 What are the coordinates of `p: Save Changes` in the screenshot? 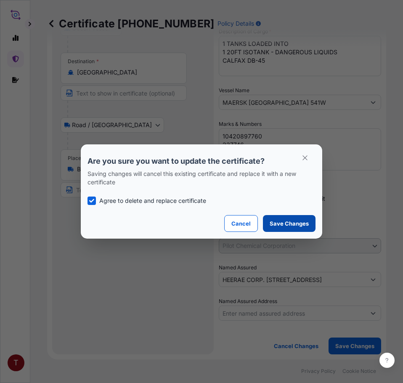 It's located at (289, 224).